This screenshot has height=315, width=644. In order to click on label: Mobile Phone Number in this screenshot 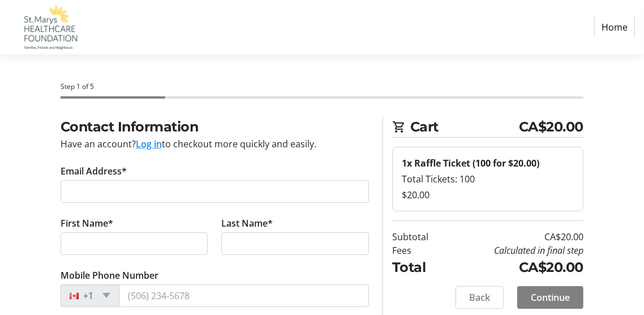, I will do `click(109, 276)`.